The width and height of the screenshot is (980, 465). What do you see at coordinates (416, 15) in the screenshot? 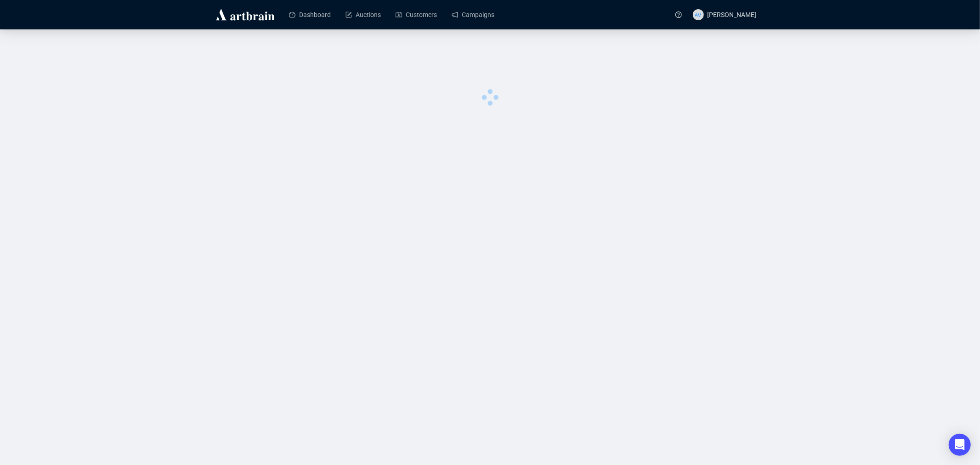
I see `a: Customers` at bounding box center [416, 15].